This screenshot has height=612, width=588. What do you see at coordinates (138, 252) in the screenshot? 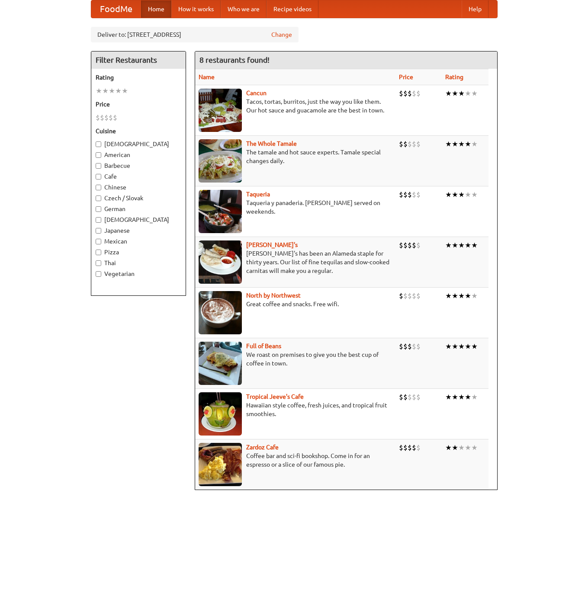
I see `label: Pizza` at bounding box center [138, 252].